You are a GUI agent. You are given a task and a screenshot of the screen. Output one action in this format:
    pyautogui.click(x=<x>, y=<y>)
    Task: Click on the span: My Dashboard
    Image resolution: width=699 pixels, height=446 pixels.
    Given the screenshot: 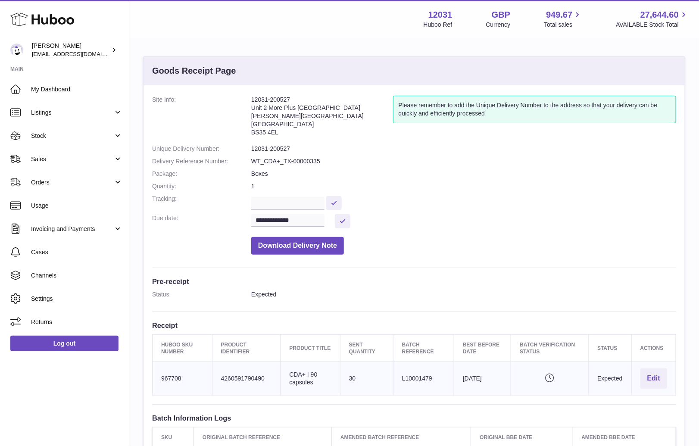 What is the action you would take?
    pyautogui.click(x=77, y=89)
    